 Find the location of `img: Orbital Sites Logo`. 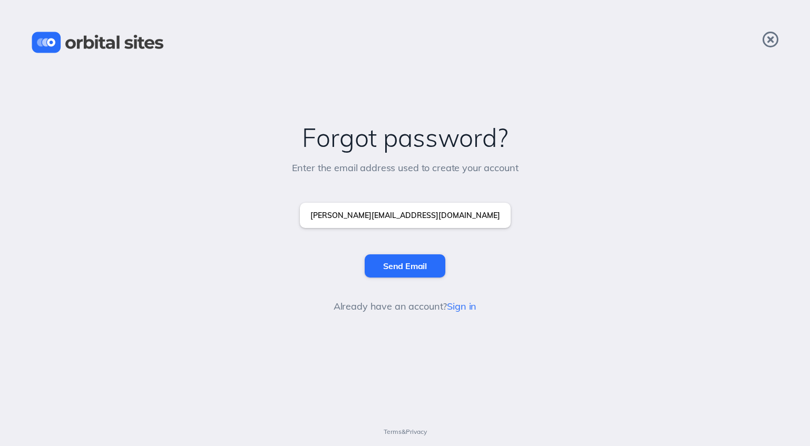

img: Orbital Sites Logo is located at coordinates (98, 42).